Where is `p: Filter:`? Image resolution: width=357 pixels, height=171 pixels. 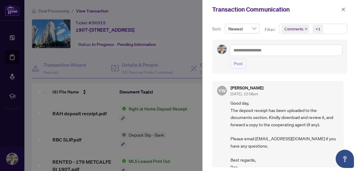
p: Filter: is located at coordinates (270, 30).